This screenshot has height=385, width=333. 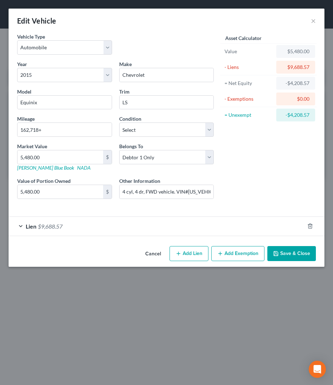 What do you see at coordinates (238, 253) in the screenshot?
I see `button: Add Exemption` at bounding box center [238, 253].